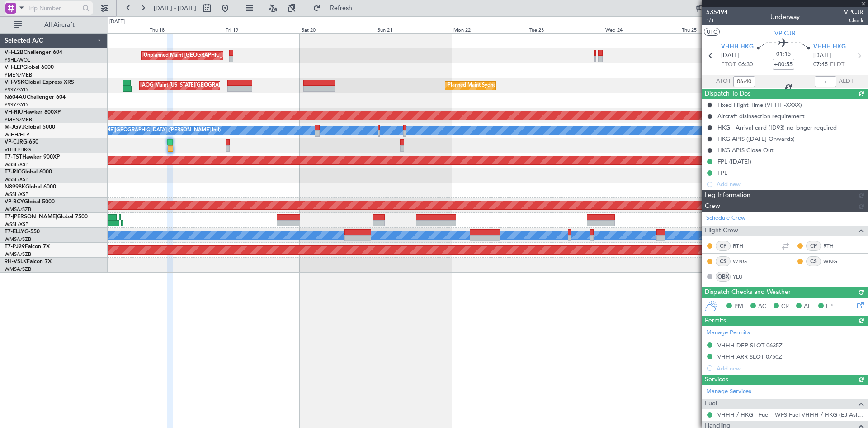  What do you see at coordinates (109, 29) in the screenshot?
I see `div: Wed 17` at bounding box center [109, 29].